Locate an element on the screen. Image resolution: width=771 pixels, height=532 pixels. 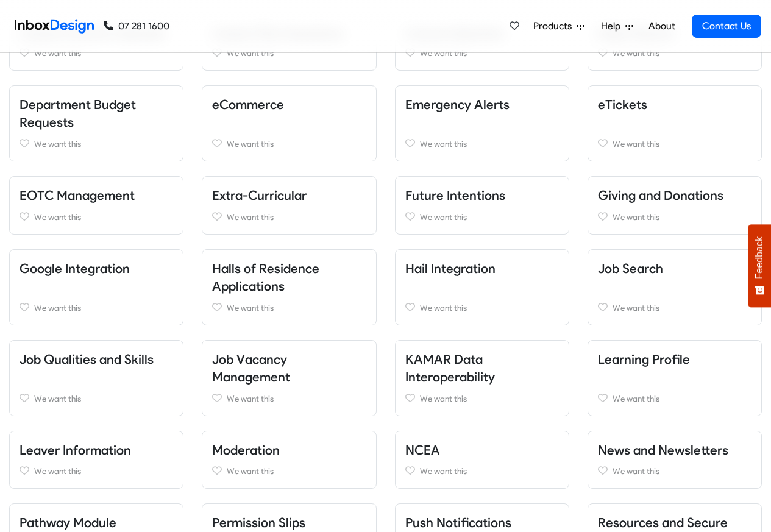
a: Giving and Donations is located at coordinates (661, 195).